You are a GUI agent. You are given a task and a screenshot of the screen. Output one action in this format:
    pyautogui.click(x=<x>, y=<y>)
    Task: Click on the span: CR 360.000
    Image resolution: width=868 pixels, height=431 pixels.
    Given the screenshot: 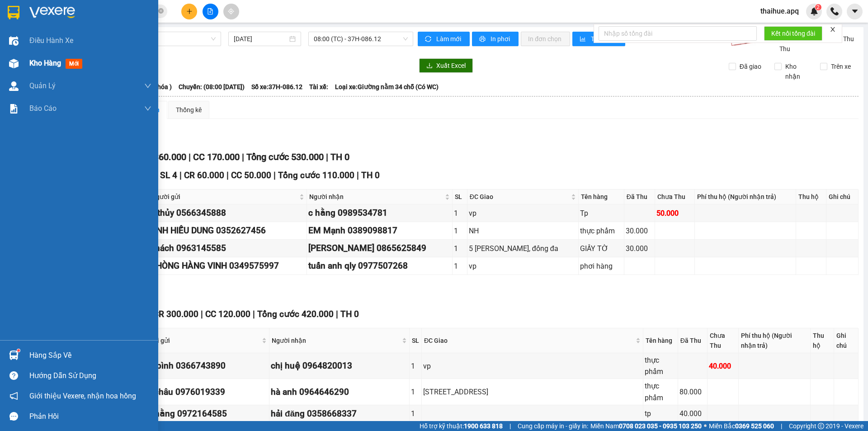 What is the action you would take?
    pyautogui.click(x=162, y=157)
    